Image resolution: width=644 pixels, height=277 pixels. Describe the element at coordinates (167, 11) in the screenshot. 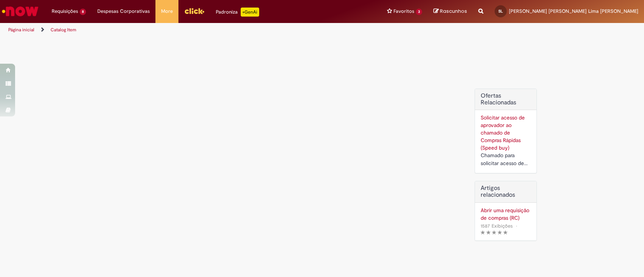

I see `span: More` at that location.